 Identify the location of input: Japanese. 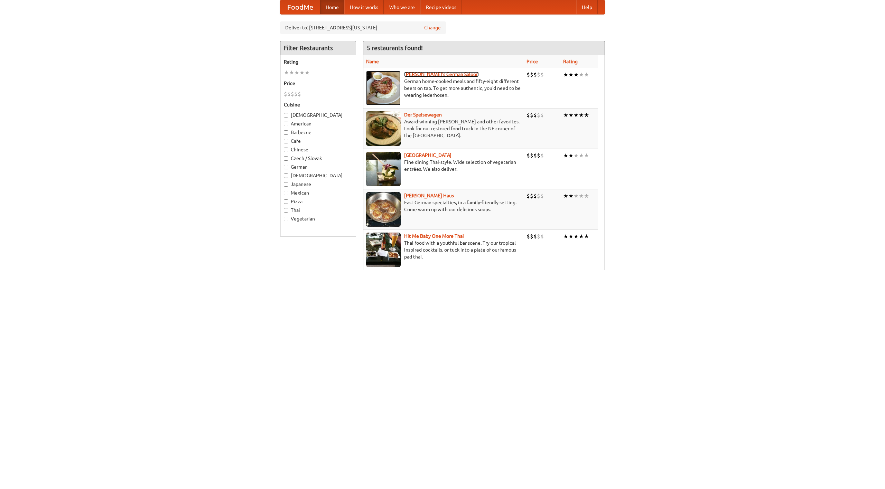
(286, 184).